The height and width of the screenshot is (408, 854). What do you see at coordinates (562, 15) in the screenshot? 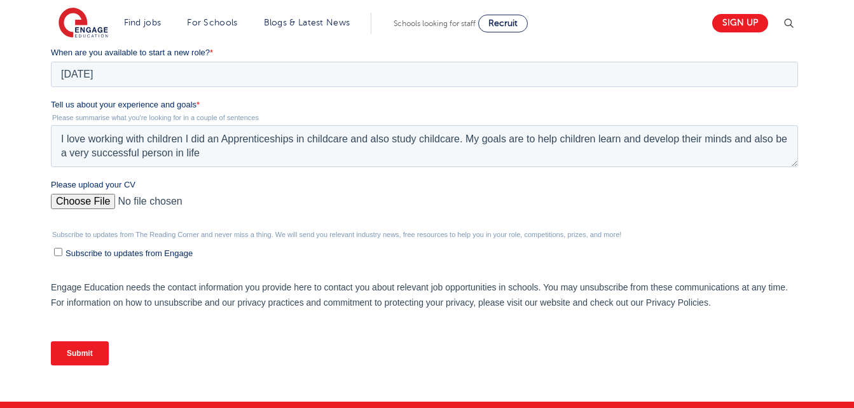
I see `input: *Last name` at bounding box center [562, 15].